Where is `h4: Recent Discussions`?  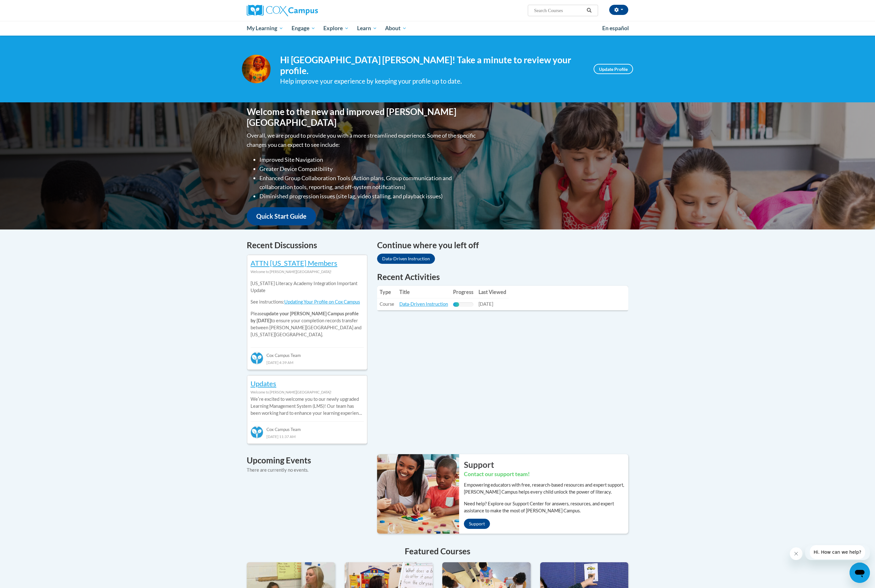 h4: Recent Discussions is located at coordinates (307, 245).